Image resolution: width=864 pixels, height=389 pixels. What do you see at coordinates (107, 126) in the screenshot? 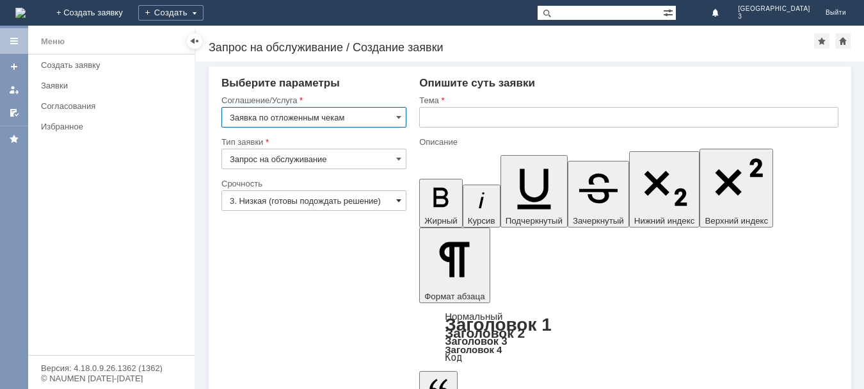
I see `div: Избранное` at bounding box center [107, 126].